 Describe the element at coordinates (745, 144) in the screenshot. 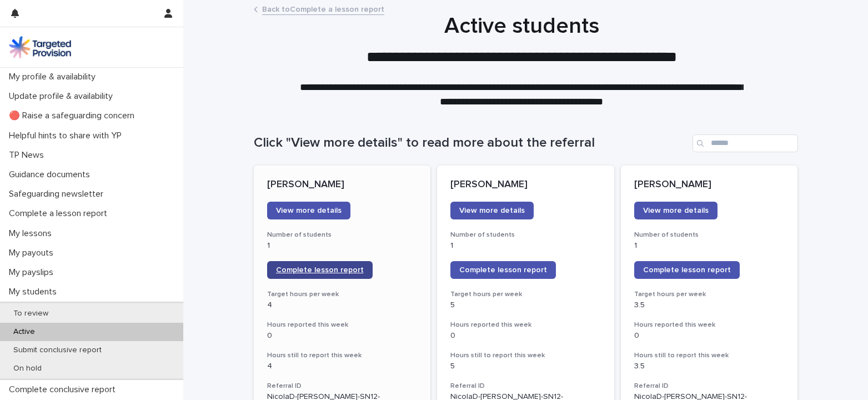

I see `div: Search` at that location.